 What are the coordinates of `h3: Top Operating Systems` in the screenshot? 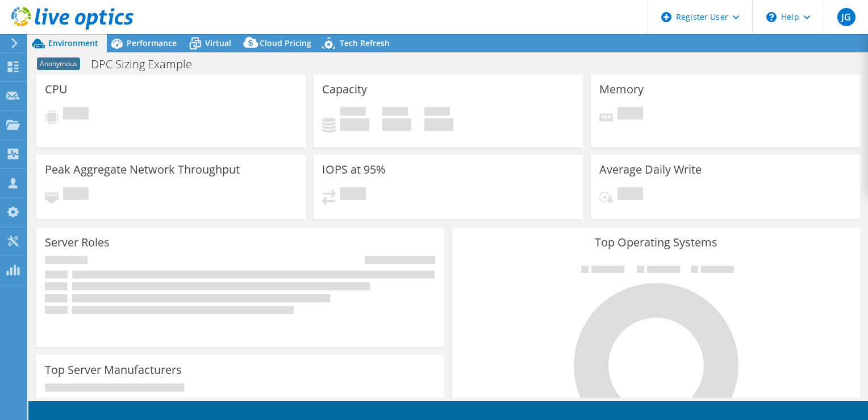 It's located at (656, 242).